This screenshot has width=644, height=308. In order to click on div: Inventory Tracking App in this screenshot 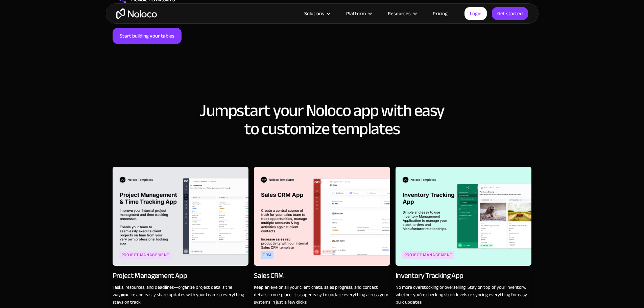, I will do `click(429, 275)`.